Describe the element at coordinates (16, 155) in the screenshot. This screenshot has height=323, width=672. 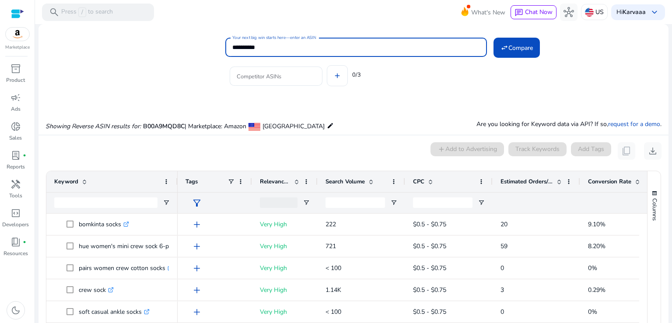
I see `span: lab_profile` at that location.